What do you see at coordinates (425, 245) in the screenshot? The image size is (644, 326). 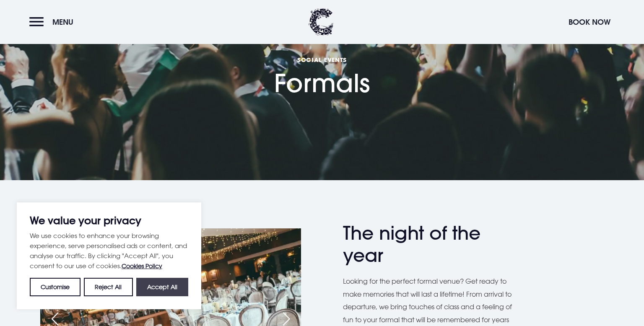 I see `h2: The night of the year` at bounding box center [425, 245].